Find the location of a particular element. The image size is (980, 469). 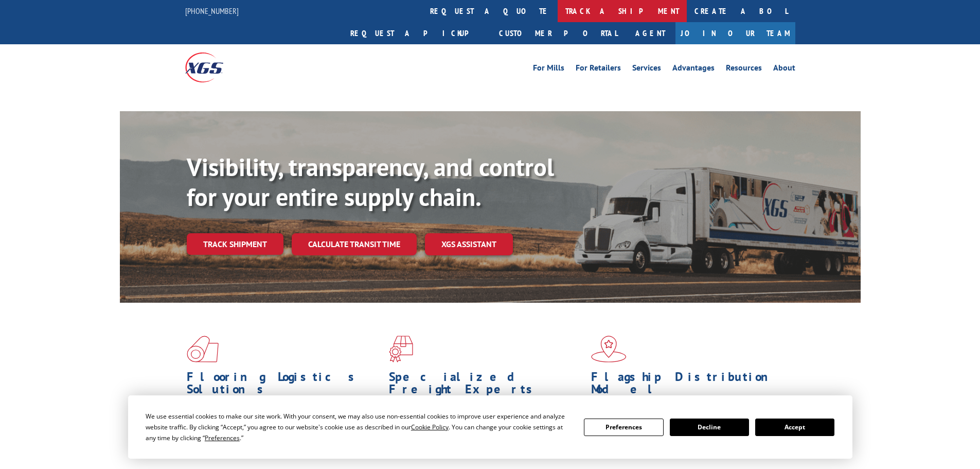

a: Resources is located at coordinates (744, 70).